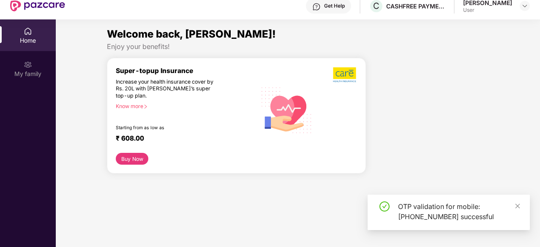  Describe the element at coordinates (186, 71) in the screenshot. I see `div: Super-topup Insurance` at that location.